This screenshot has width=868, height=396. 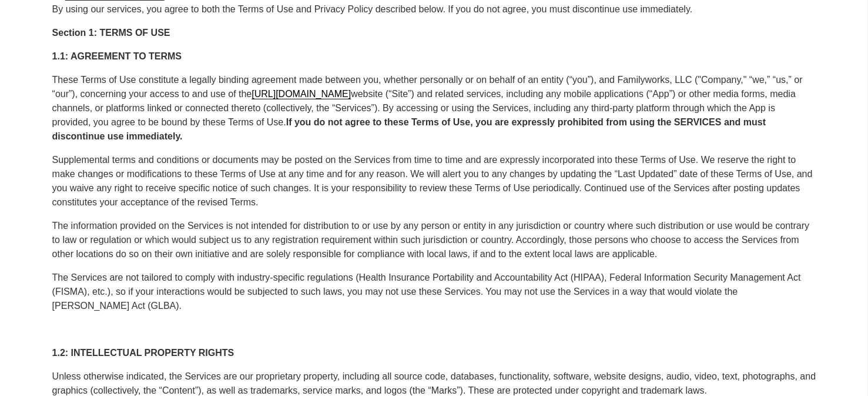 I want to click on strong: 1.2: INTELLECTUAL PROPERTY RIGHTS, so click(x=144, y=352).